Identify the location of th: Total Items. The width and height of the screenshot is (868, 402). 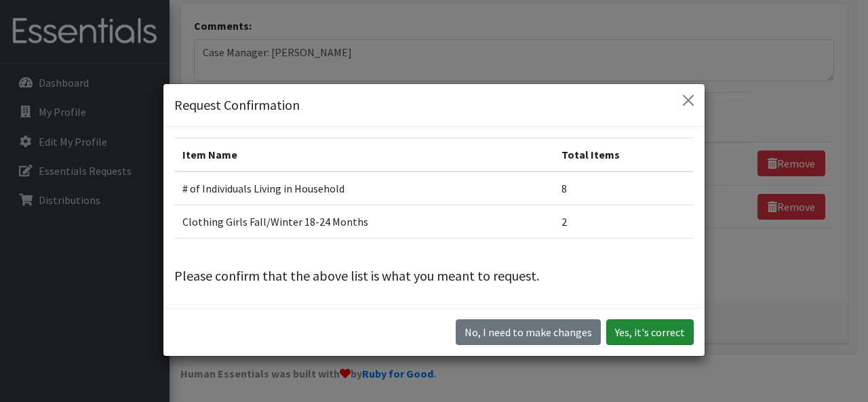
(623, 156).